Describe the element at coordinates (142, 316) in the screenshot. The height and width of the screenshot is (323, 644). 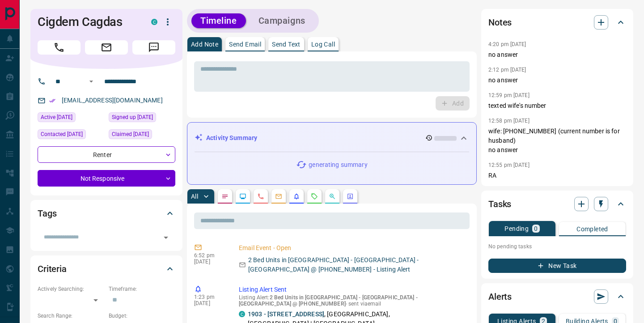
I see `p: Budget:` at that location.